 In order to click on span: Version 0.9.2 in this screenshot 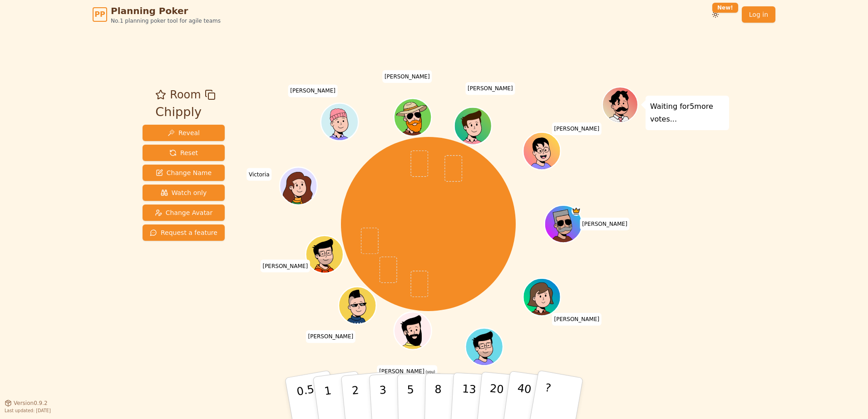, I will do `click(30, 403)`.